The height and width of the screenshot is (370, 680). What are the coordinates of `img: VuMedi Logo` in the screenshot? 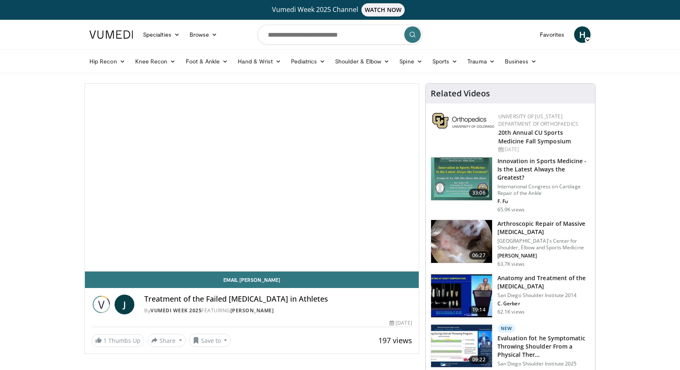 It's located at (111, 35).